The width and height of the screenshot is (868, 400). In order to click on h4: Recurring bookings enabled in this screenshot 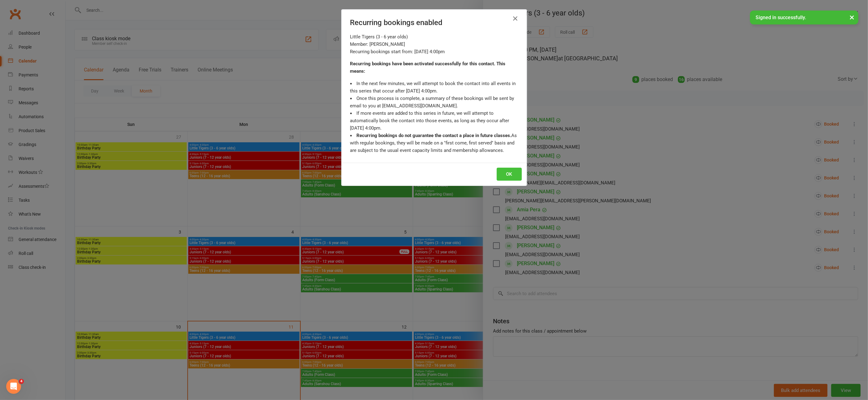, I will do `click(434, 23)`.